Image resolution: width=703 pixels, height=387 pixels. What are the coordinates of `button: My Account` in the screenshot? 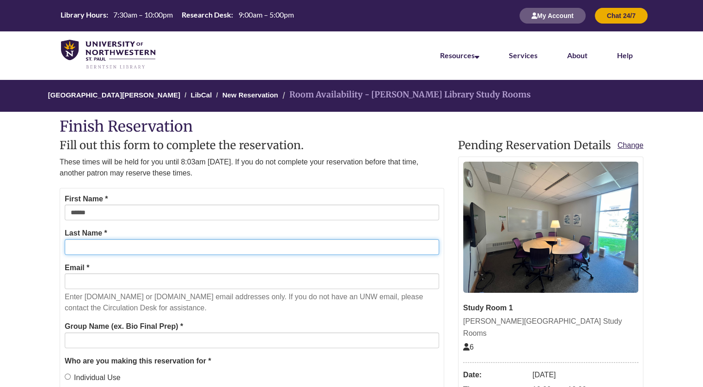 It's located at (552, 16).